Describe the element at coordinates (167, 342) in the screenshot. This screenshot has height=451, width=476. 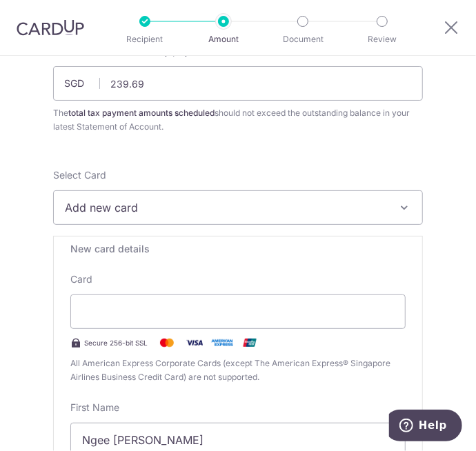
I see `img: Mastercard` at that location.